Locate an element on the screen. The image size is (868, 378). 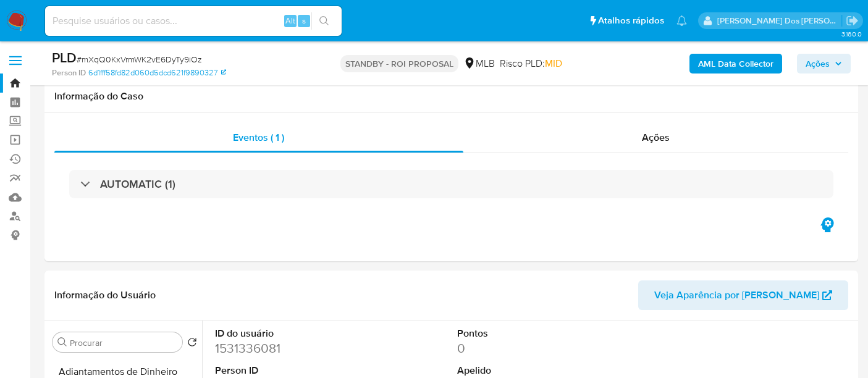
input: Procurar is located at coordinates (124, 343).